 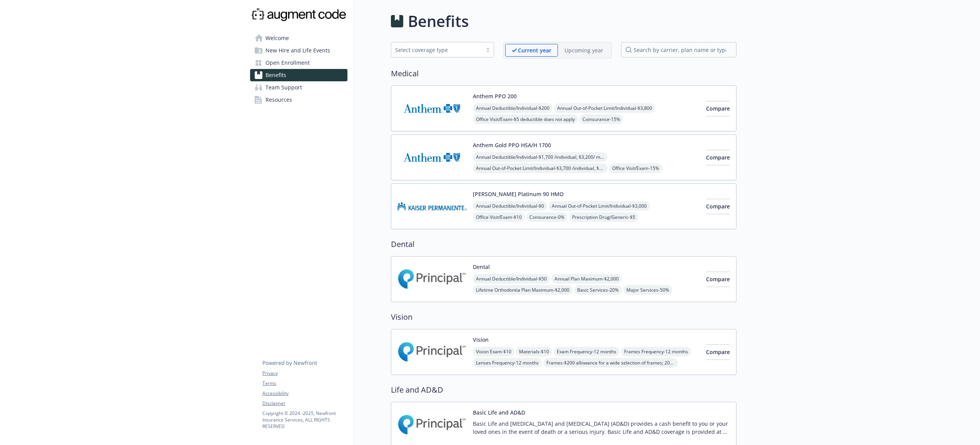 I want to click on span: Annual Deductible/Individual - $50, so click(x=512, y=278).